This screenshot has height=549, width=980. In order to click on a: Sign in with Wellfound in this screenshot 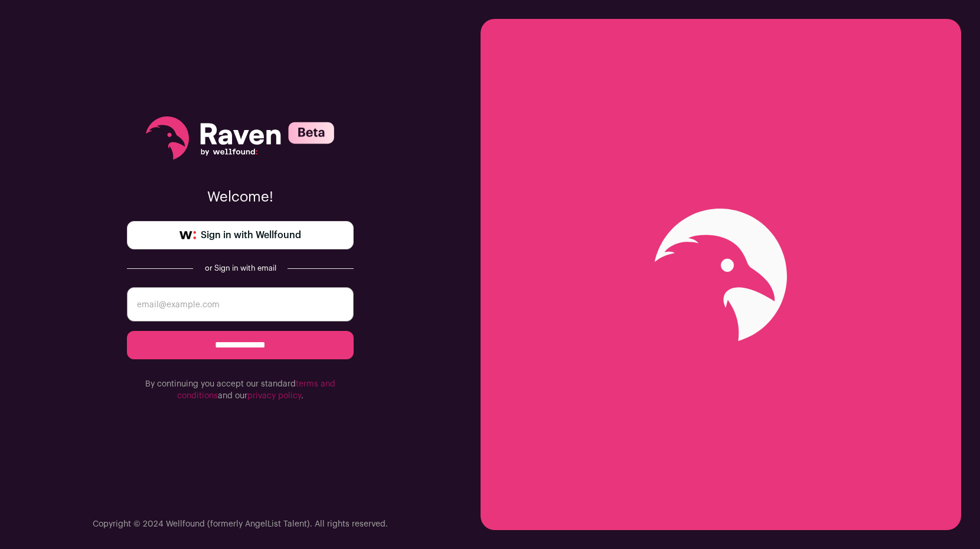, I will do `click(240, 235)`.